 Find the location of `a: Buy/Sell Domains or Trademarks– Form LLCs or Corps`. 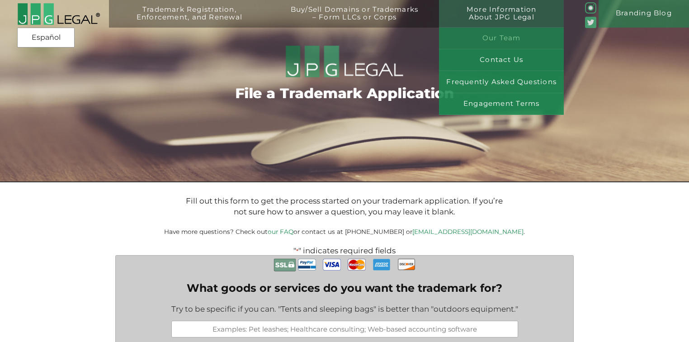

a: Buy/Sell Domains or Trademarks– Form LLCs or Corps is located at coordinates (354, 19).